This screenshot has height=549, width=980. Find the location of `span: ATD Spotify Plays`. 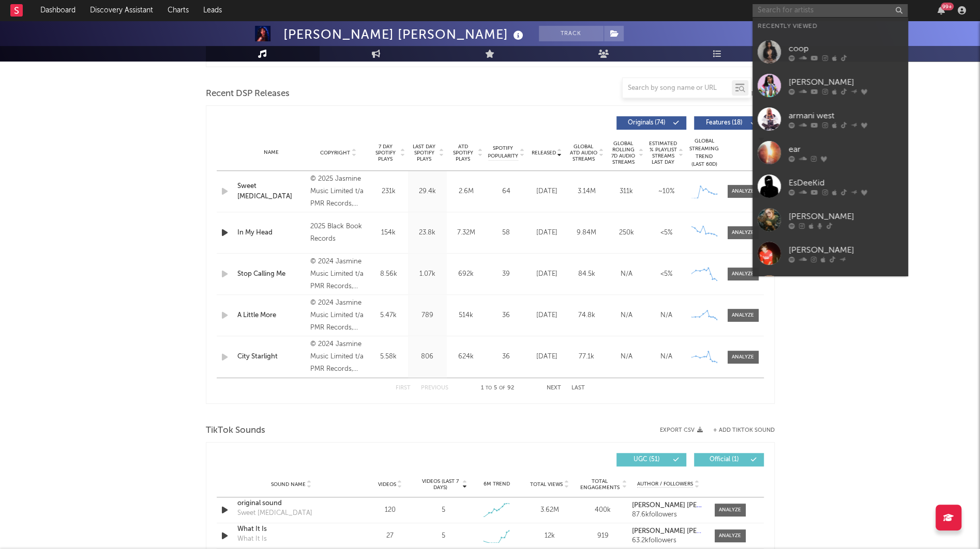

span: ATD Spotify Plays is located at coordinates (463, 153).